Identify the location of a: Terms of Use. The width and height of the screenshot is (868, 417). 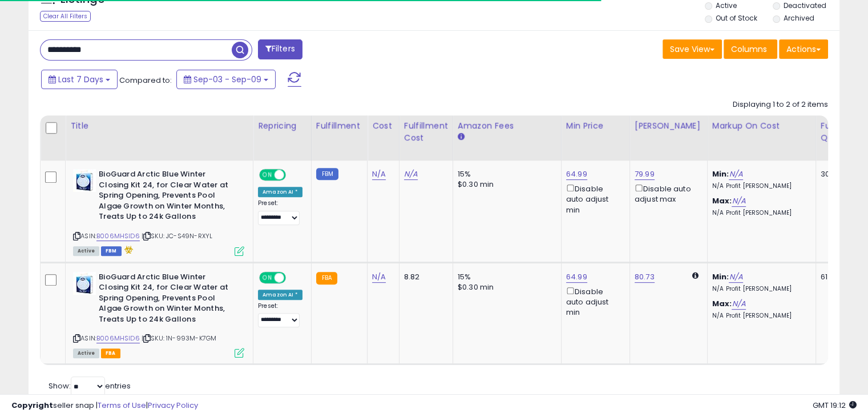
(121, 405).